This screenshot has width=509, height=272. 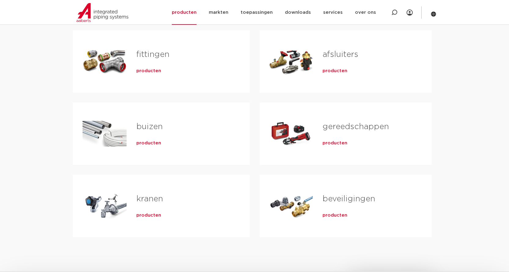 I want to click on a: afsluiters, so click(x=340, y=54).